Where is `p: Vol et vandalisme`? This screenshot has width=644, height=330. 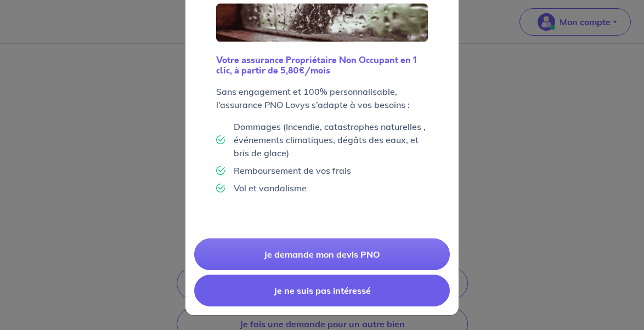 p: Vol et vandalisme is located at coordinates (270, 187).